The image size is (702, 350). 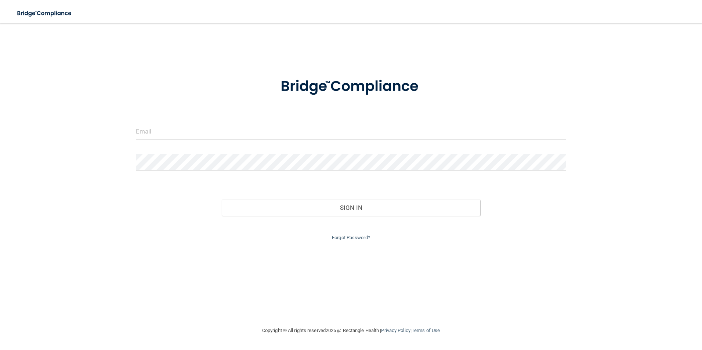 I want to click on input: Email, so click(x=351, y=131).